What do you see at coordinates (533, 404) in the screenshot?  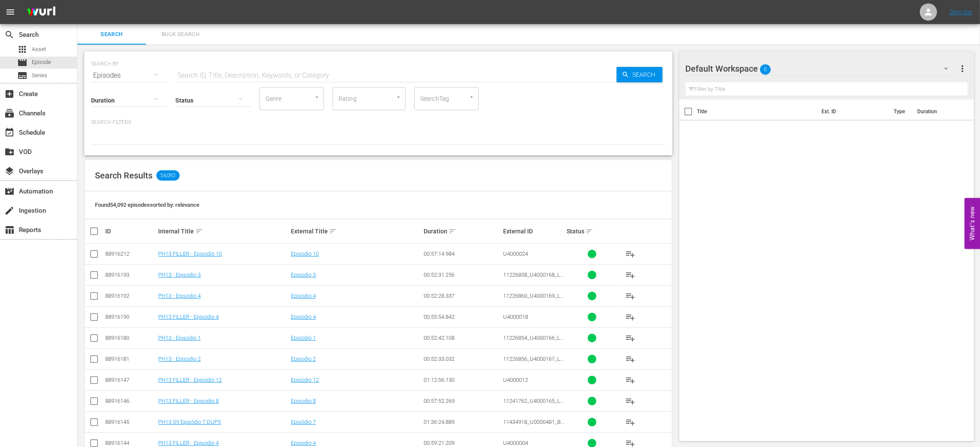 I see `span: 11241762_U4000165_LAT` at bounding box center [533, 404].